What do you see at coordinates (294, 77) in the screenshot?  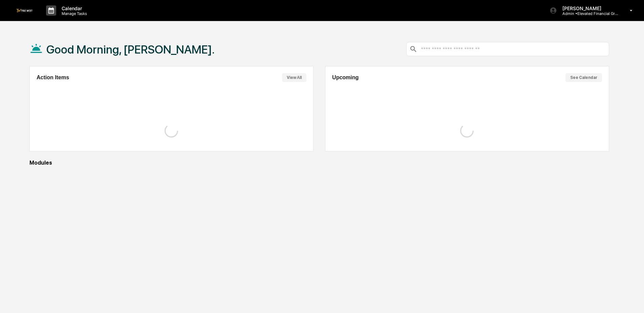 I see `a: View All` at bounding box center [294, 77].